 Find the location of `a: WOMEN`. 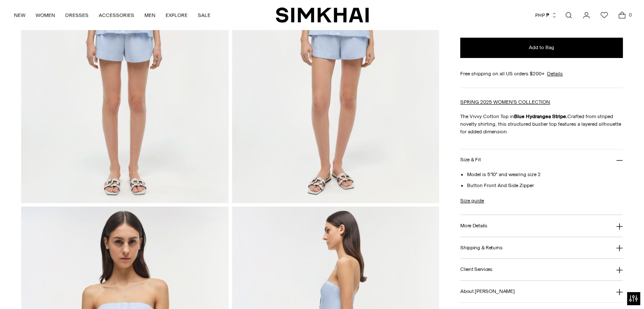

a: WOMEN is located at coordinates (45, 15).